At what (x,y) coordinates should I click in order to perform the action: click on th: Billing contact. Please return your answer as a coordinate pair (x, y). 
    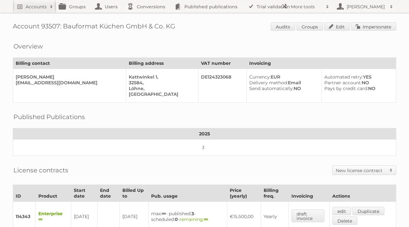
    Looking at the image, I should click on (70, 63).